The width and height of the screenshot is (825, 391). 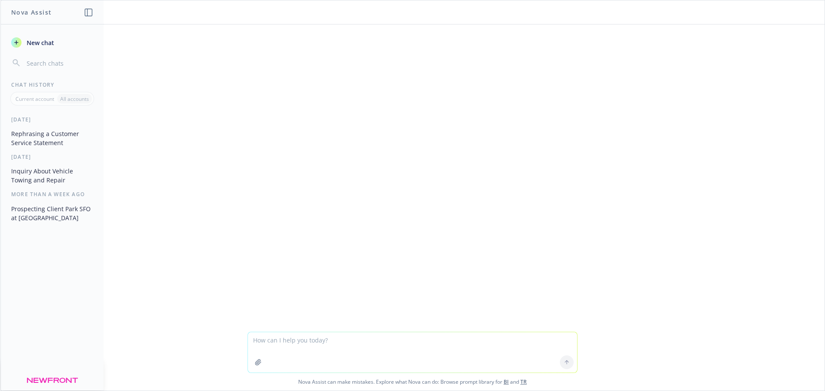 What do you see at coordinates (31, 12) in the screenshot?
I see `h1: Nova Assist` at bounding box center [31, 12].